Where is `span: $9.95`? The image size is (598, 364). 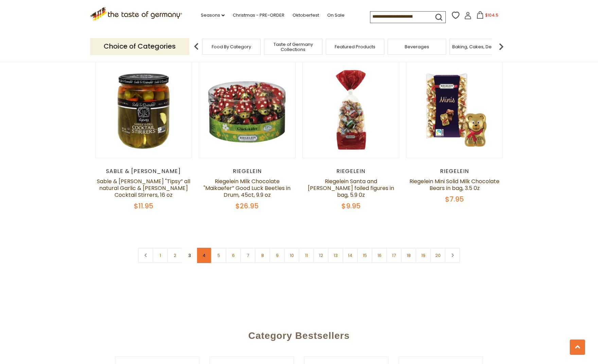 span: $9.95 is located at coordinates (351, 206).